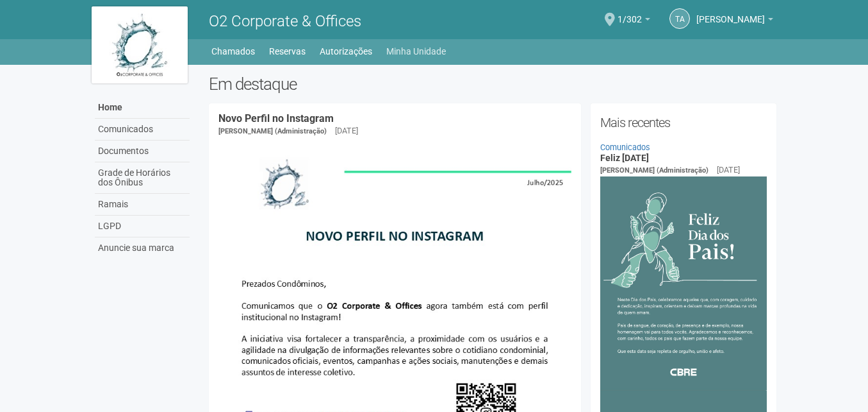 This screenshot has height=412, width=868. What do you see at coordinates (140, 45) in the screenshot?
I see `img: logo.jpg` at bounding box center [140, 45].